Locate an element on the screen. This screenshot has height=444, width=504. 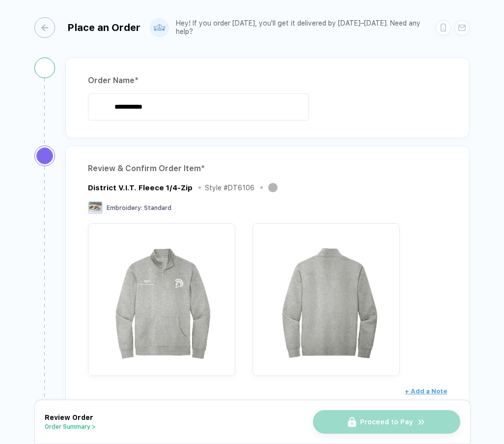
button: Order Summary > is located at coordinates (70, 427).